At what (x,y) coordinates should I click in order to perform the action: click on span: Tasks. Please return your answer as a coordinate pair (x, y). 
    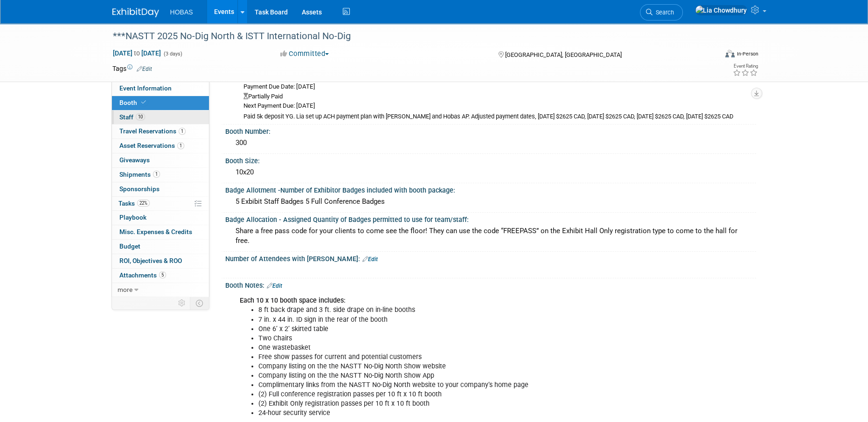
    Looking at the image, I should click on (134, 203).